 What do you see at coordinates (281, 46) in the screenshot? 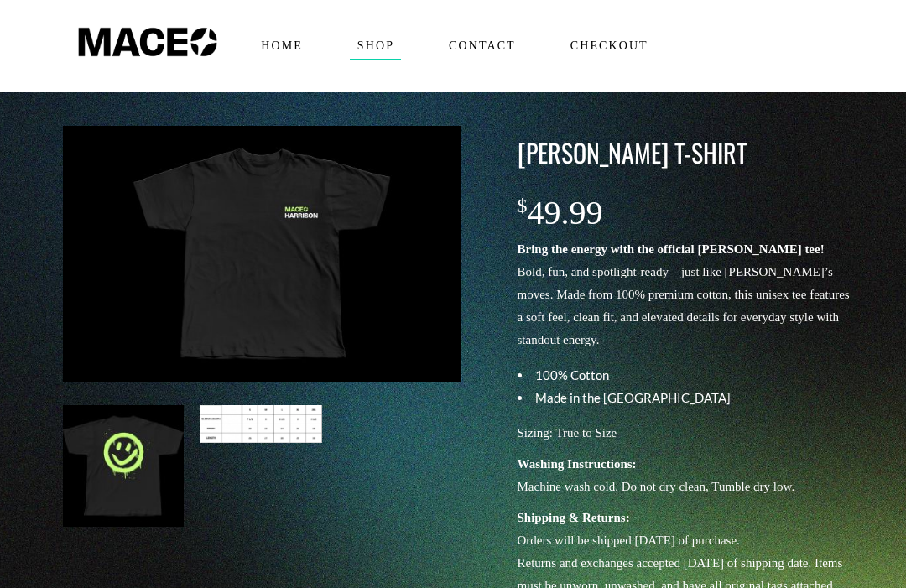
I see `span: Home` at bounding box center [281, 46].